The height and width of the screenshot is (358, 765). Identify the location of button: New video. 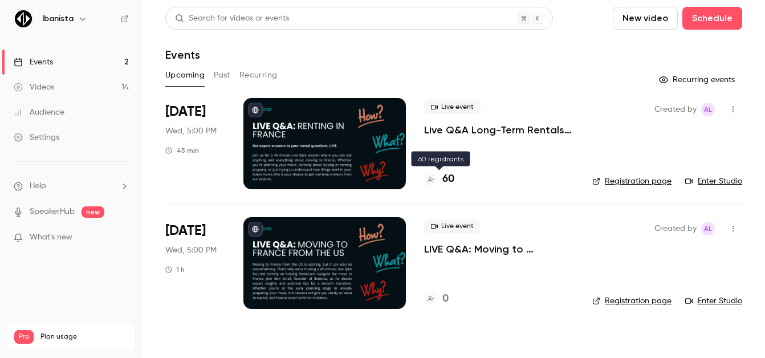
(645, 18).